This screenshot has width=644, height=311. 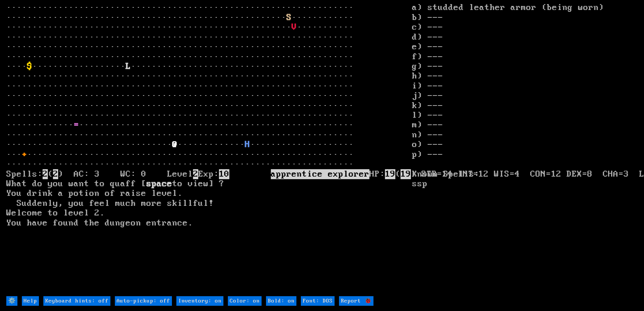 What do you see at coordinates (31, 301) in the screenshot?
I see `input: Help` at bounding box center [31, 301].